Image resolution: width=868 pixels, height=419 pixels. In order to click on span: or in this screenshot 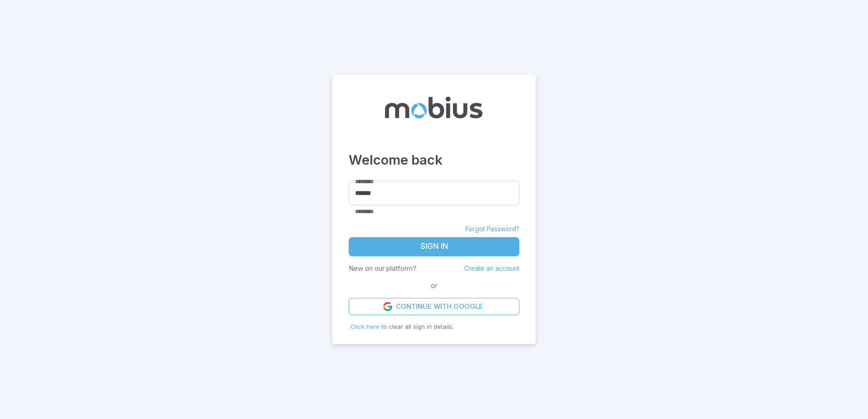, I will do `click(434, 286)`.